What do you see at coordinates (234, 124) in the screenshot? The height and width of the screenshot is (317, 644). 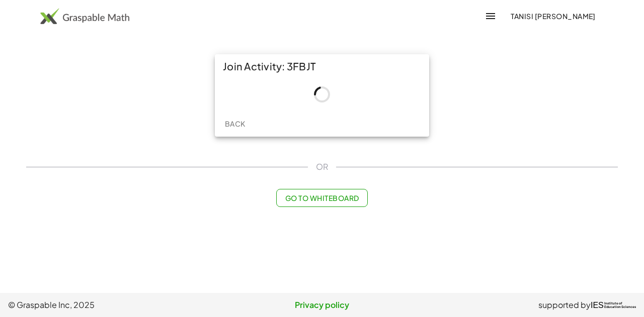 I see `span: Back` at bounding box center [234, 124].